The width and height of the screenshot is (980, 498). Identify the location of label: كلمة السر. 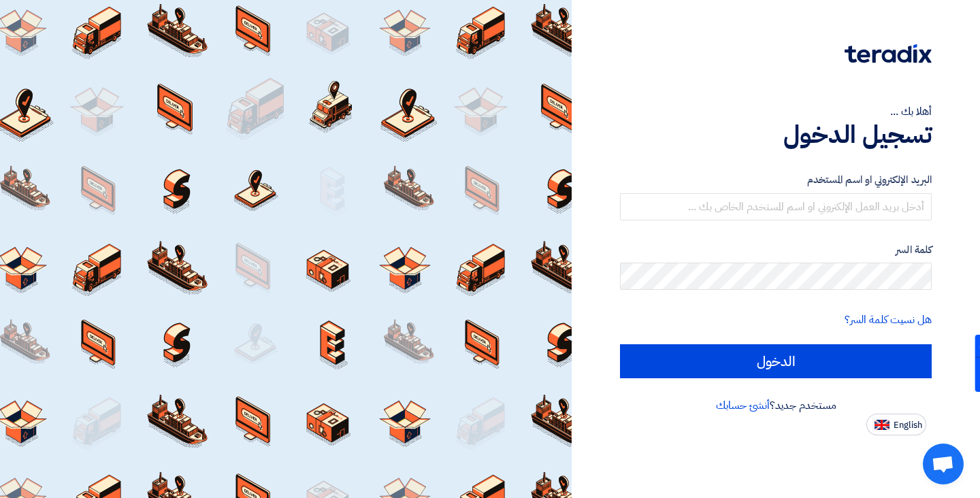
(776, 249).